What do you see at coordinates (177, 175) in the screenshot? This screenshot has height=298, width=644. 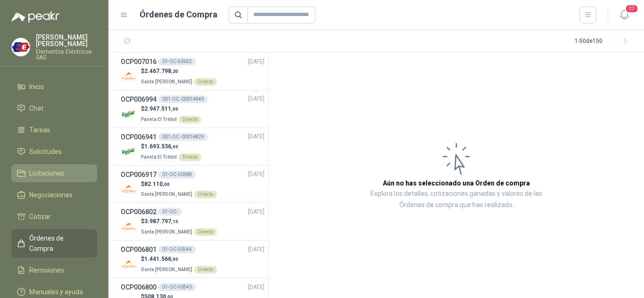 I see `div: 01-OC-50588` at bounding box center [177, 175].